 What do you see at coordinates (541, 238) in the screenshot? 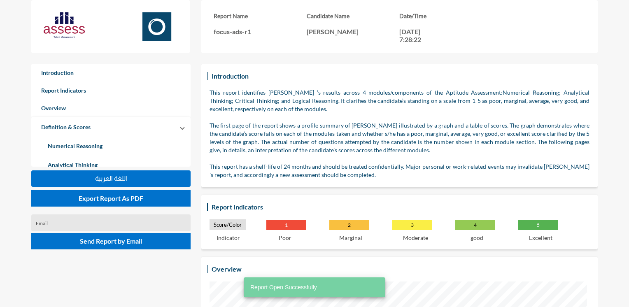
I see `p: Excellent` at bounding box center [541, 238].